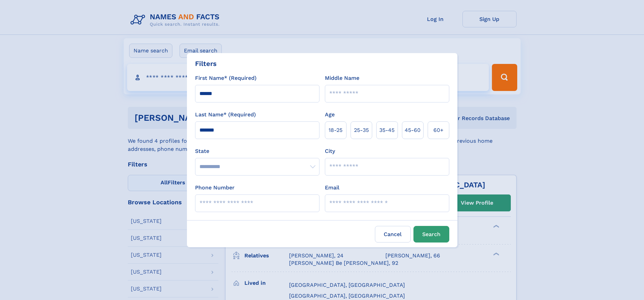  What do you see at coordinates (412, 130) in the screenshot?
I see `span: 45‑60` at bounding box center [412, 130].